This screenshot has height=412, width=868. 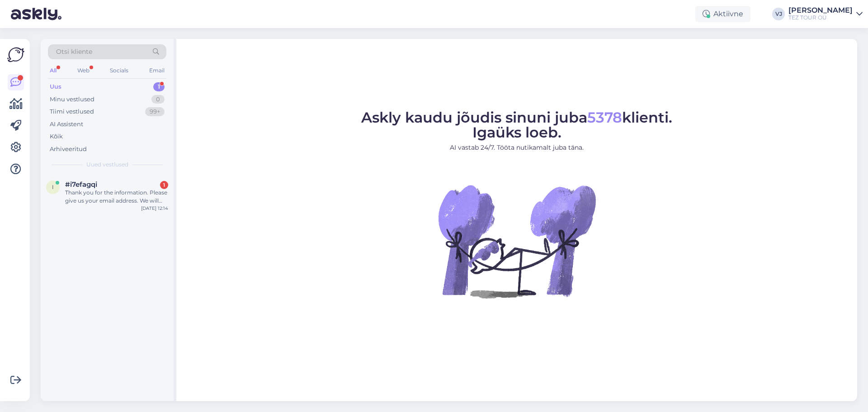 I want to click on div: 0, so click(x=158, y=100).